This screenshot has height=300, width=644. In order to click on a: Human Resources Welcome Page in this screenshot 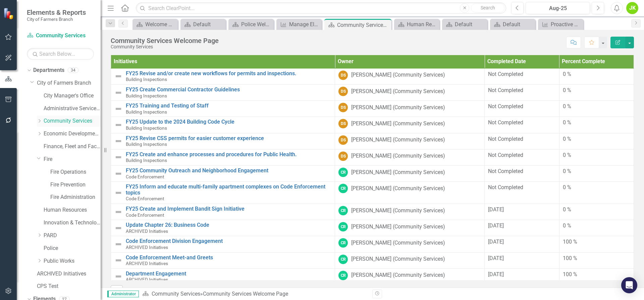, I will do `click(417, 24)`.